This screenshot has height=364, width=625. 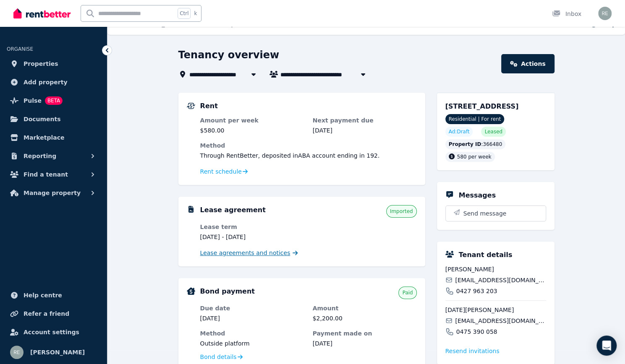 I want to click on a: Add property, so click(x=53, y=82).